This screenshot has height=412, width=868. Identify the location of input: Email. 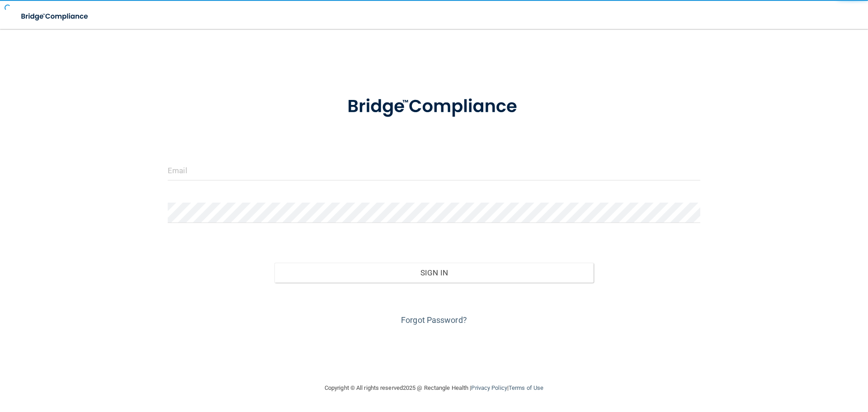
(434, 170).